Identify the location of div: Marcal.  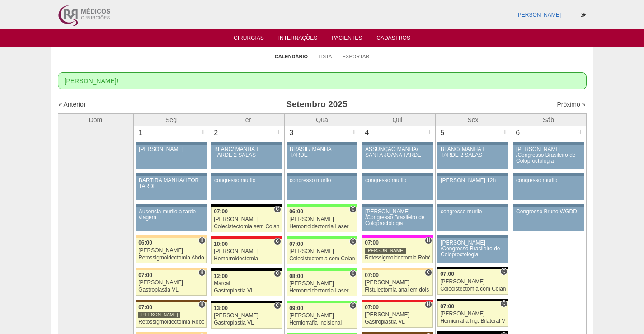
(246, 283).